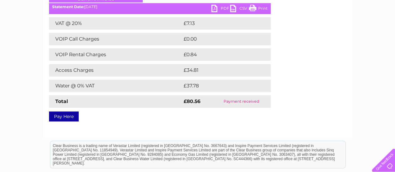  Describe the element at coordinates (68, 7) in the screenshot. I see `b: Statement Date:` at that location.